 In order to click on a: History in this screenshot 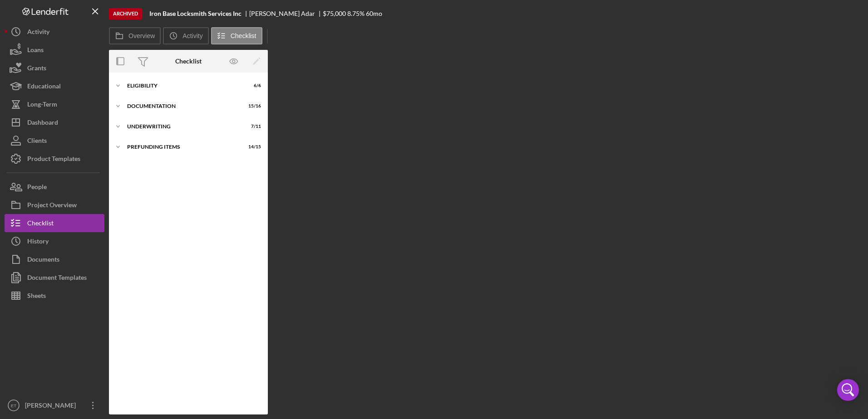, I will do `click(55, 242)`.